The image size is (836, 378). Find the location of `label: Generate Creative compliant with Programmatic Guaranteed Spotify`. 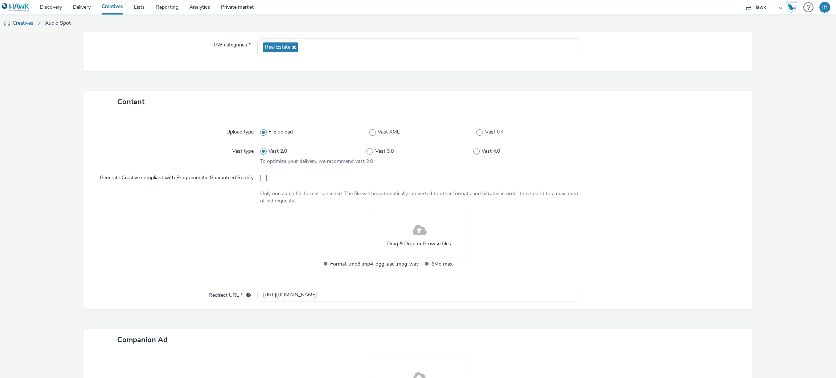

label: Generate Creative compliant with Programmatic Guaranteed Spotify is located at coordinates (177, 176).